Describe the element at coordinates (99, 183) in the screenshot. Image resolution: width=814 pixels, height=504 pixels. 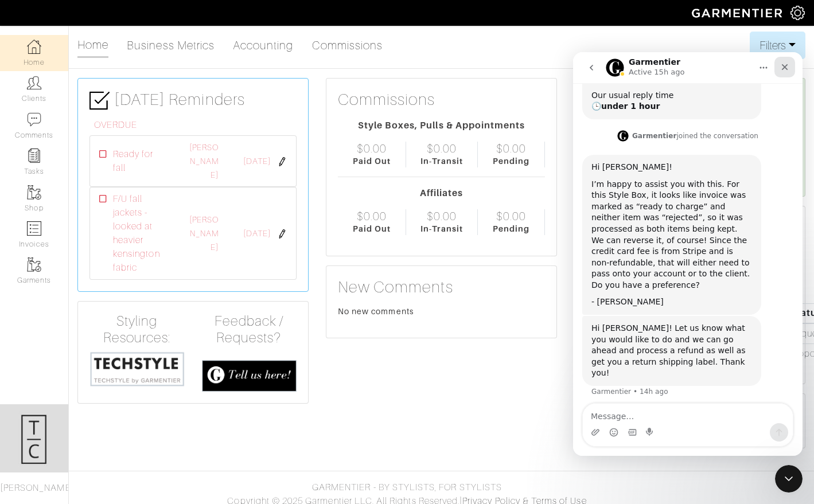
I see `div: I’m happy to assist you with this. For this Style Box, it looks like invoice was marked as “ready...` at that location.